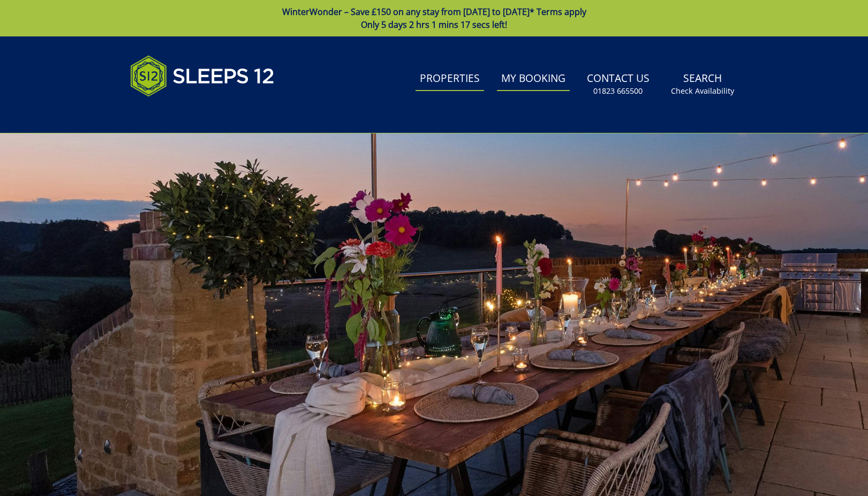  Describe the element at coordinates (534, 79) in the screenshot. I see `a: My Booking` at that location.